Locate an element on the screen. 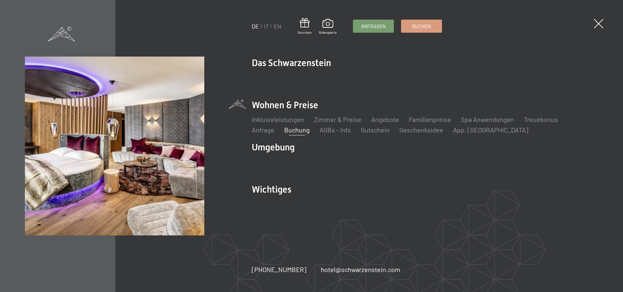  span: Gutschein is located at coordinates (305, 32).